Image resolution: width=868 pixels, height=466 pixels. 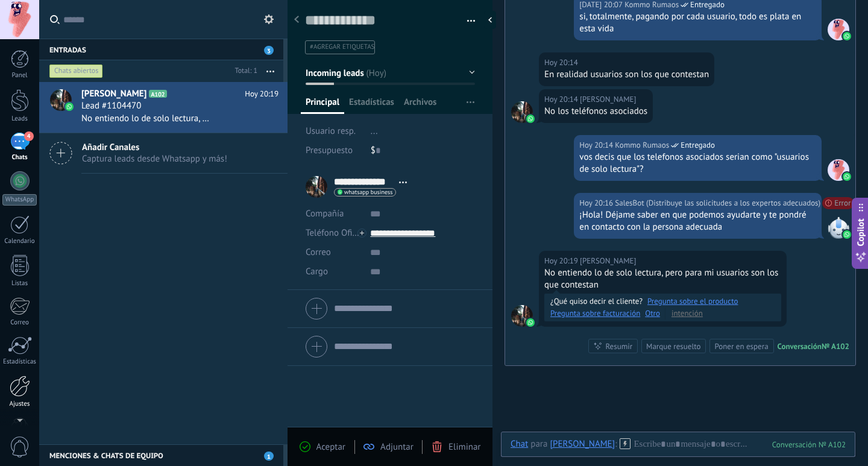 I want to click on span: Archivos, so click(x=420, y=105).